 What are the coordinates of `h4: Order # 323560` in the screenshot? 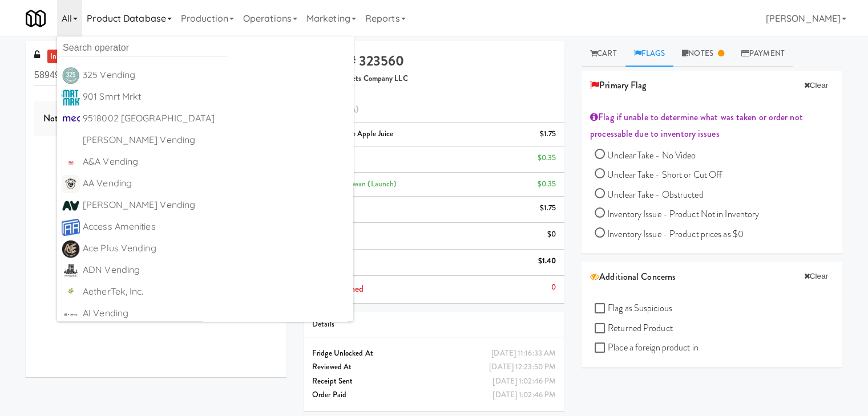 It's located at (433, 61).